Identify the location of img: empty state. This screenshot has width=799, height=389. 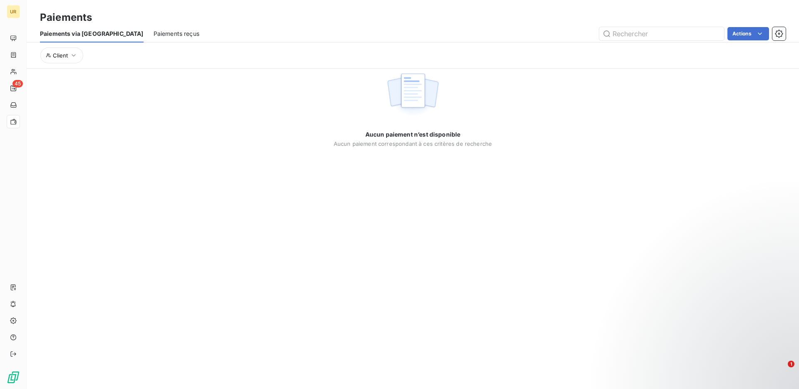
(413, 94).